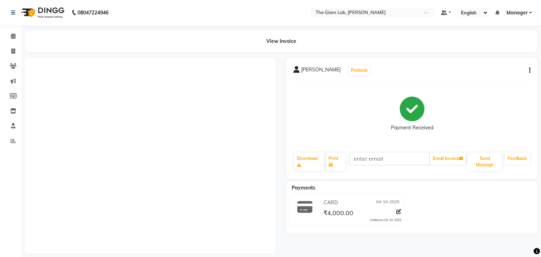  I want to click on a: Feedback, so click(517, 159).